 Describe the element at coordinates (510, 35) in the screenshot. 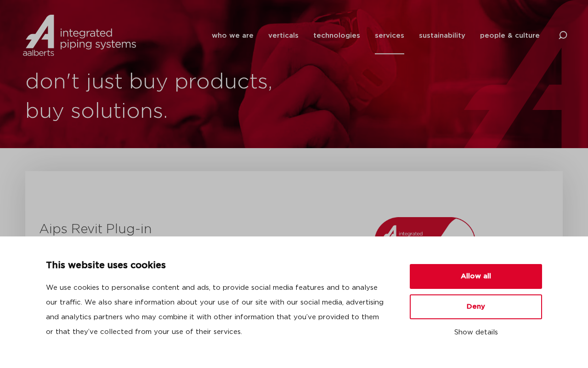

I see `a: people & culture` at that location.